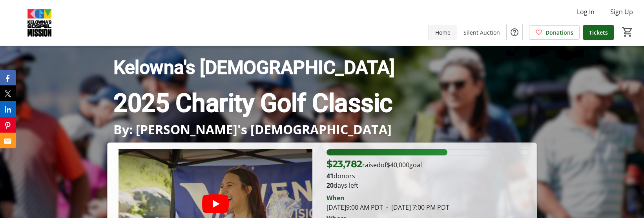 Image resolution: width=644 pixels, height=218 pixels. I want to click on a: Home, so click(443, 32).